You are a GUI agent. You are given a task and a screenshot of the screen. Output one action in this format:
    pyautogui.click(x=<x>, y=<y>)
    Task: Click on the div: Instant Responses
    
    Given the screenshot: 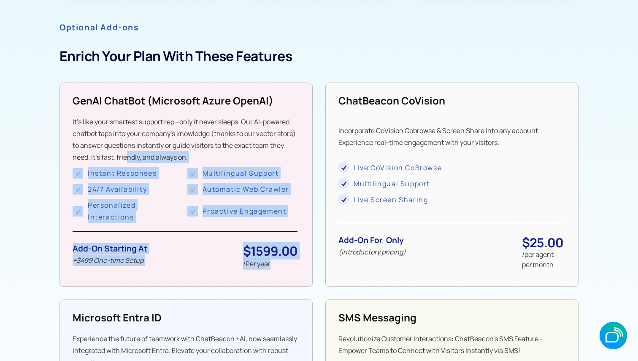 What is the action you would take?
    pyautogui.click(x=122, y=173)
    